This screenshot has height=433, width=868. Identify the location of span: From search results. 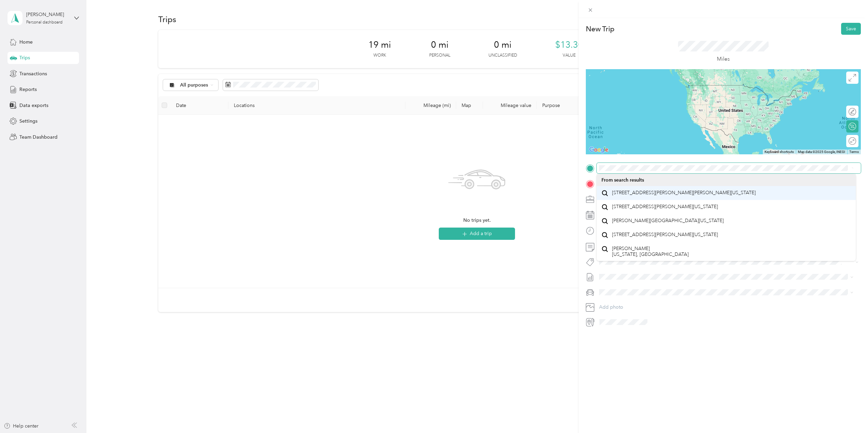
(623, 180).